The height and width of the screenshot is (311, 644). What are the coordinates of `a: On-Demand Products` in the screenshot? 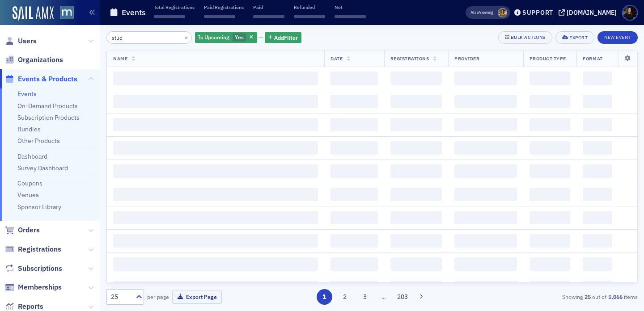 It's located at (47, 106).